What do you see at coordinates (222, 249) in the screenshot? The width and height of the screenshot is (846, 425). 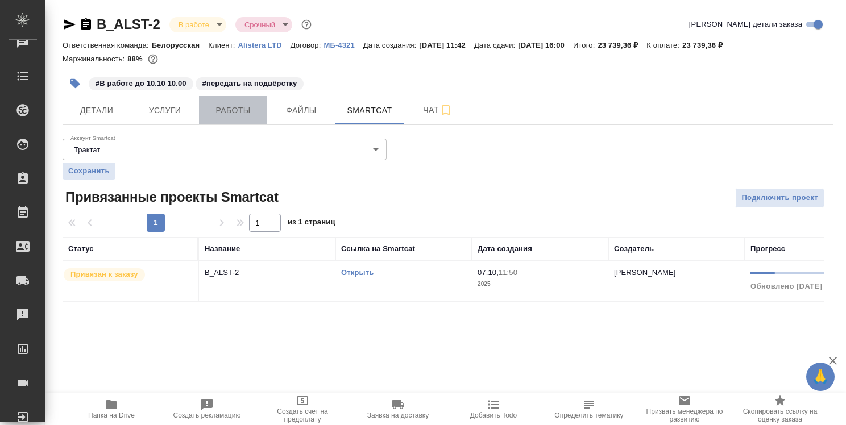 I see `div: Название` at bounding box center [222, 249].